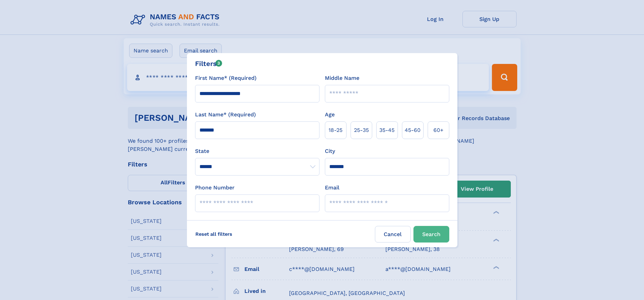 This screenshot has height=300, width=644. Describe the element at coordinates (439, 130) in the screenshot. I see `span: 60+` at that location.